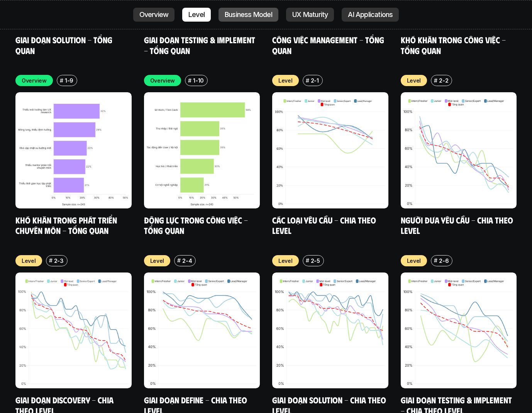 The image size is (532, 413). I want to click on a: Khó khăn trong công việc - Tổng quan, so click(454, 45).